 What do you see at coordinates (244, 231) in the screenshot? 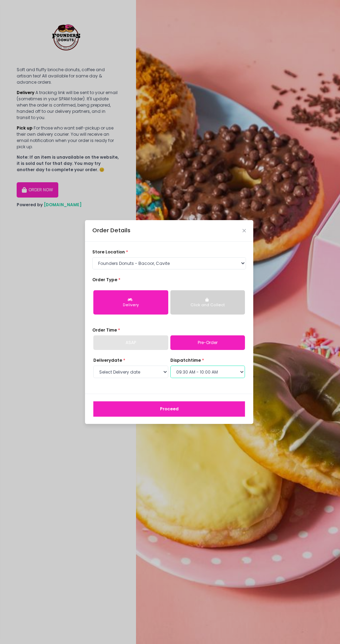
I see `button: Close` at bounding box center [244, 231].